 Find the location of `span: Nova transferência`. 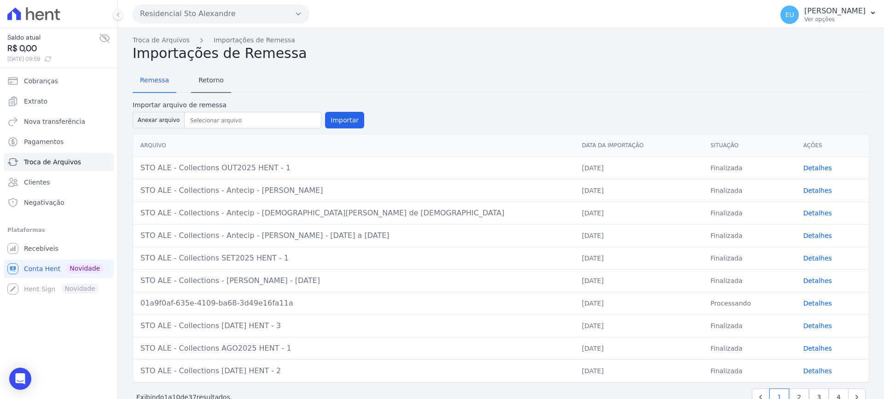

span: Nova transferência is located at coordinates (54, 121).